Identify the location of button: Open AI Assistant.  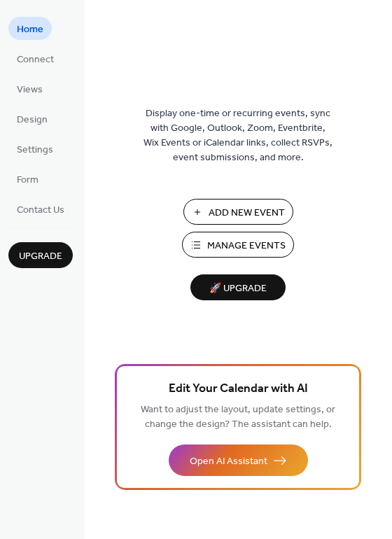
(238, 460).